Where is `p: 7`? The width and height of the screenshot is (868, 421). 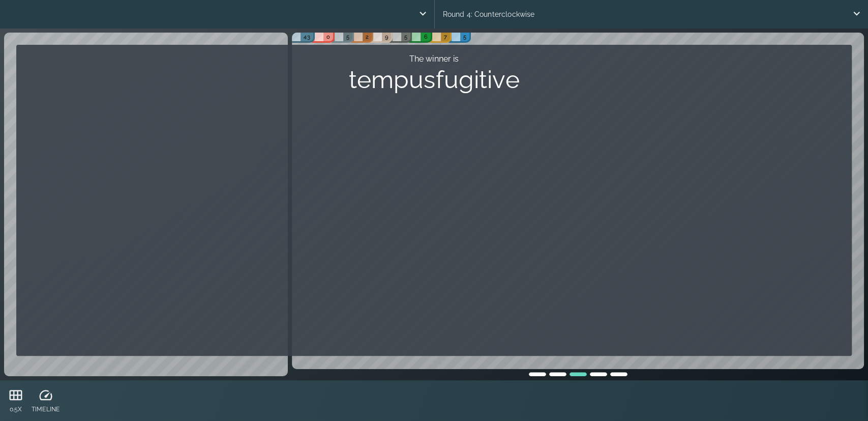
p: 7 is located at coordinates (445, 37).